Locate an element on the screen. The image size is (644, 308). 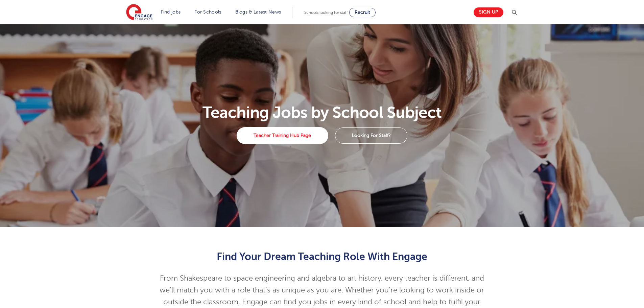
a: Teacher Training Hub Page is located at coordinates (282, 136).